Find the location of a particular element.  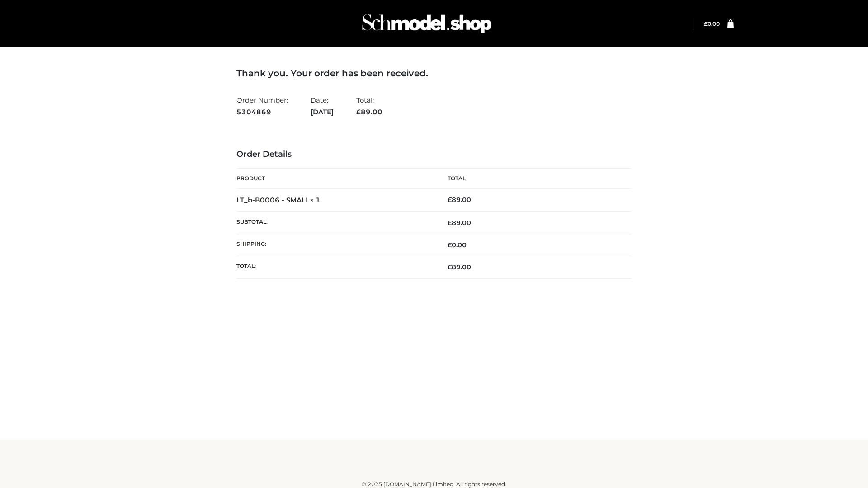

li: Order Number: is located at coordinates (262, 106).